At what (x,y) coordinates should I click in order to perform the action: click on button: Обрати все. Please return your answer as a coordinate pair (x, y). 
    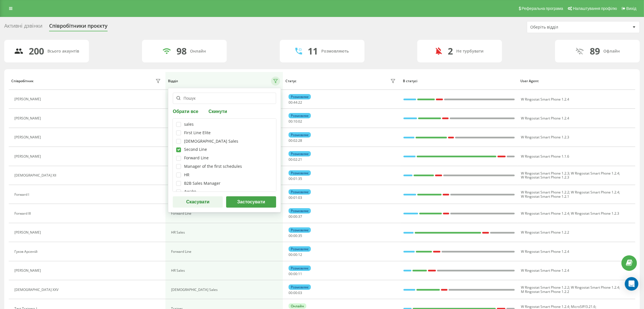
    Looking at the image, I should click on (186, 111).